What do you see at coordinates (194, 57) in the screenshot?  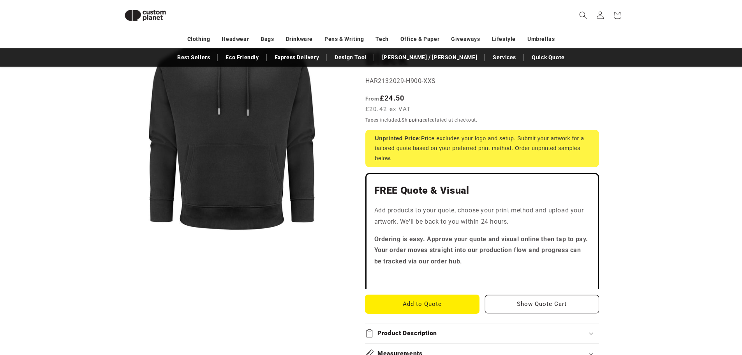 I see `a: Best Sellers` at bounding box center [194, 57].